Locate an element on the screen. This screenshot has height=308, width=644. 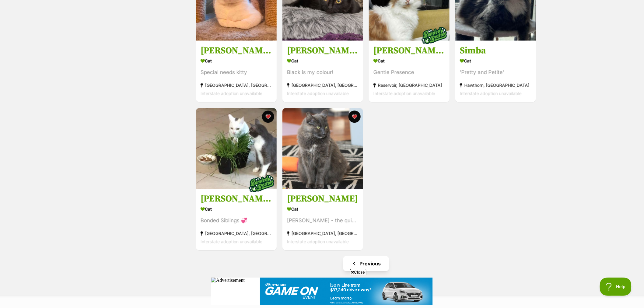
div: Black is my colour! is located at coordinates (323, 73).